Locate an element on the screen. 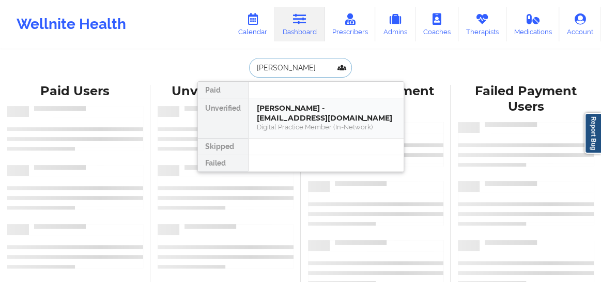 The image size is (601, 282). div: Paid Users is located at coordinates (75, 91).